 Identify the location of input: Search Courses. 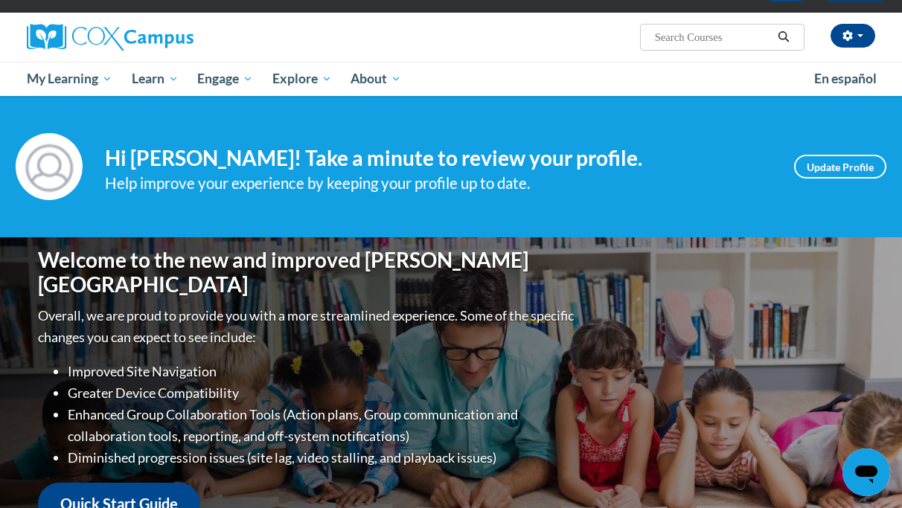
(713, 37).